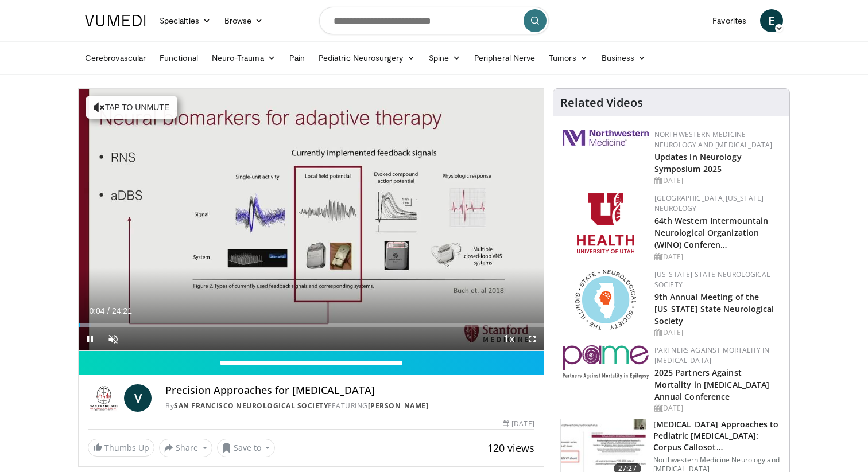 The height and width of the screenshot is (472, 868). What do you see at coordinates (434, 20) in the screenshot?
I see `input: Search topics, interventions` at bounding box center [434, 20].